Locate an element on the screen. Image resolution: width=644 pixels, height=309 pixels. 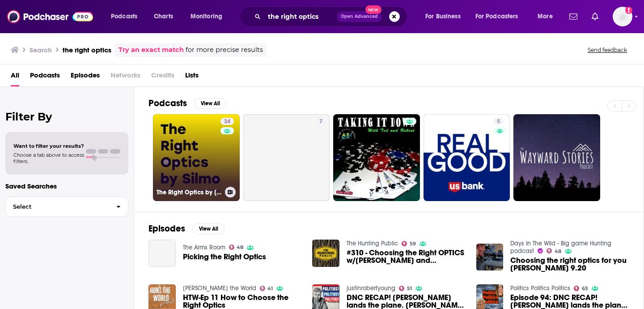
a: Episodes is located at coordinates (85, 77).